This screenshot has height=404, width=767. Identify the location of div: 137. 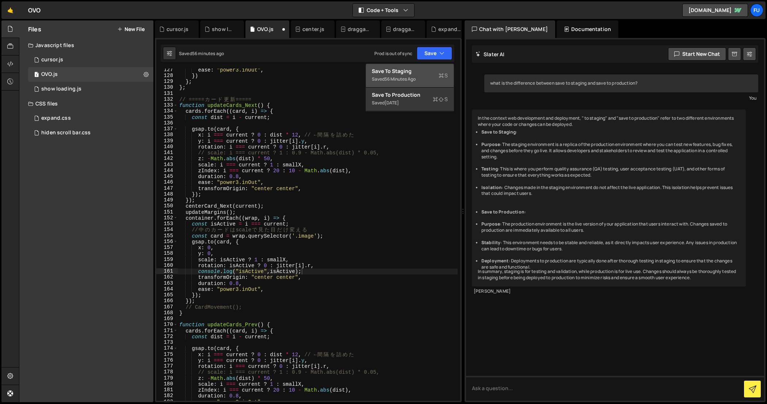
(167, 129).